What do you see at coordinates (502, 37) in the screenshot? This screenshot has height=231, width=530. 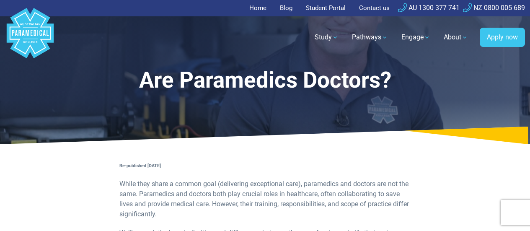 I see `a: Apply now` at bounding box center [502, 37].